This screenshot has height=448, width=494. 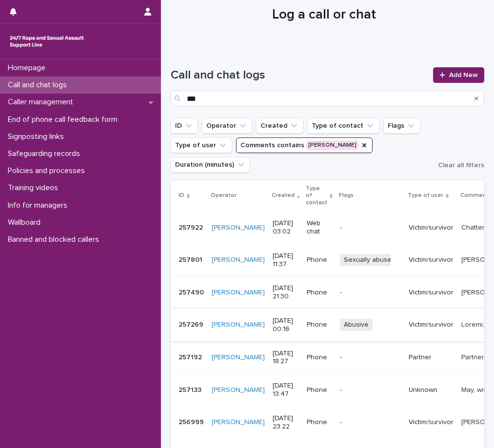 What do you see at coordinates (39, 85) in the screenshot?
I see `p: Call and chat logs` at bounding box center [39, 85].